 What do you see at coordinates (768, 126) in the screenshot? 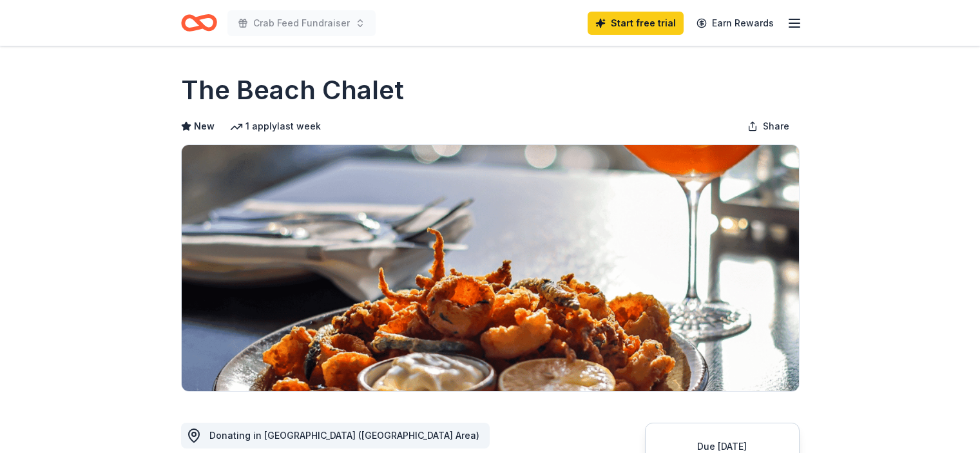
I see `button: Share` at bounding box center [768, 126].